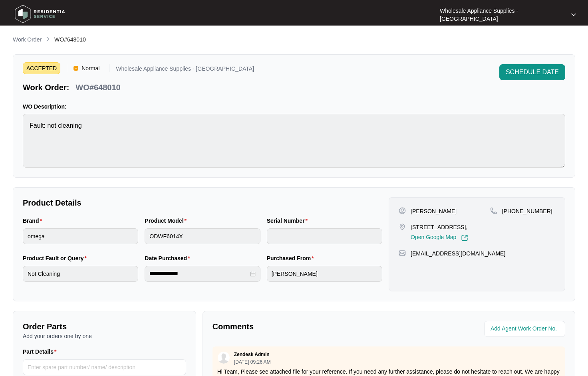  I want to click on p: Work Order:, so click(46, 87).